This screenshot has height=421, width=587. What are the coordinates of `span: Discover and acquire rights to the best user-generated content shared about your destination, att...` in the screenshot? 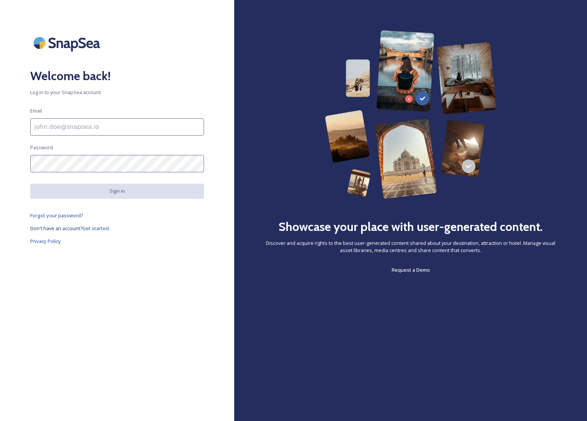 It's located at (410, 247).